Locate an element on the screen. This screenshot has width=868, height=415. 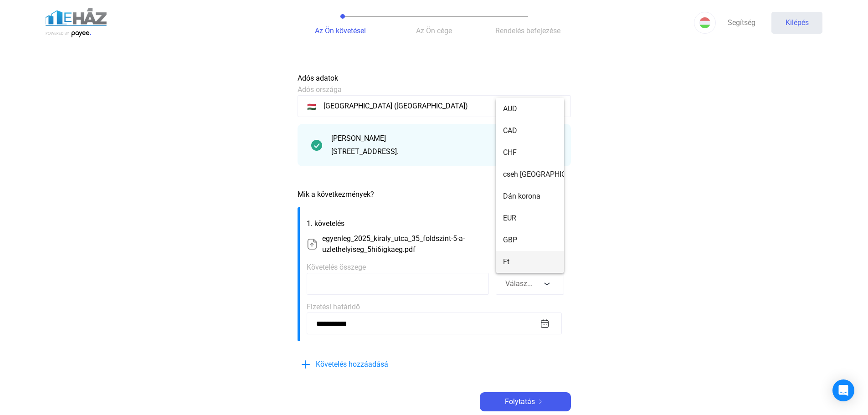
font: CHF is located at coordinates (510, 152).